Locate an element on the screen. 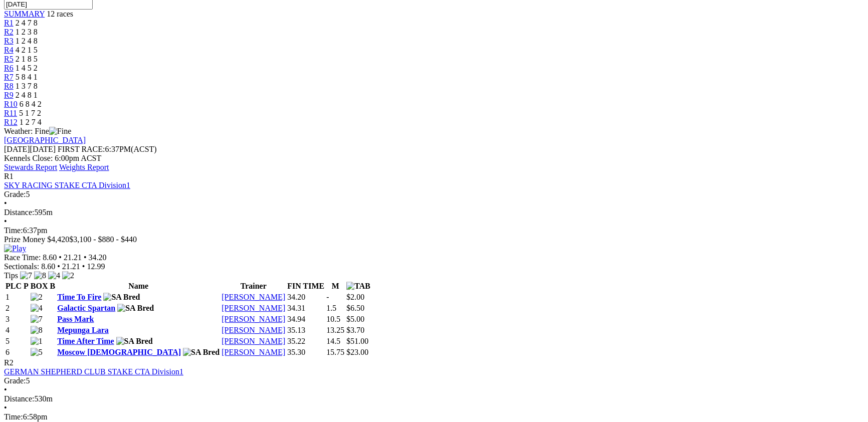  span: $23.00 is located at coordinates (357, 352).